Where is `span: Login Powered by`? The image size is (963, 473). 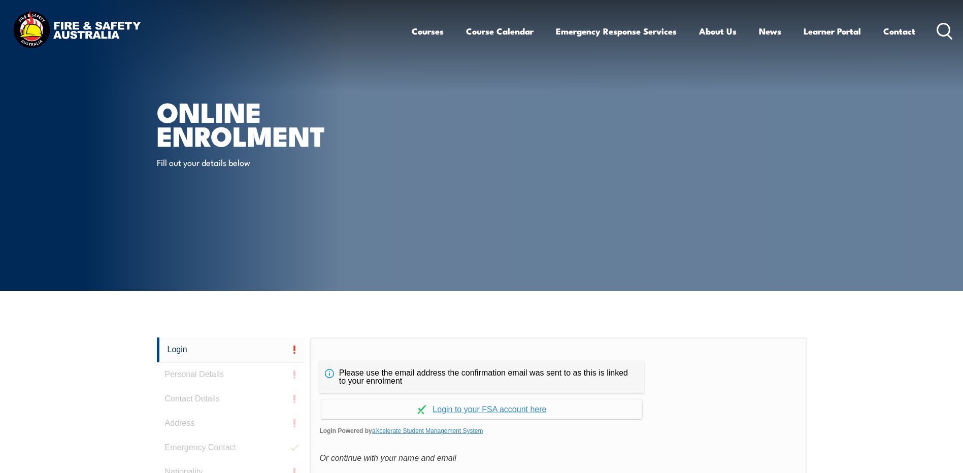
span: Login Powered by is located at coordinates (558, 431).